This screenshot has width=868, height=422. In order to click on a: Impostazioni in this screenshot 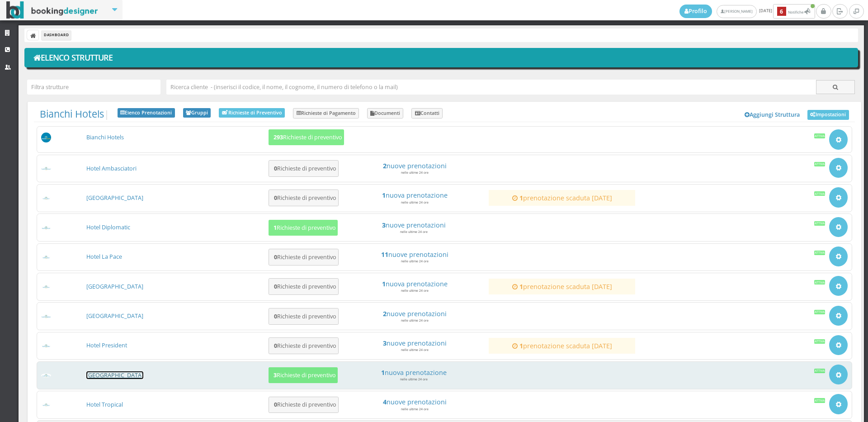, I will do `click(828, 115)`.